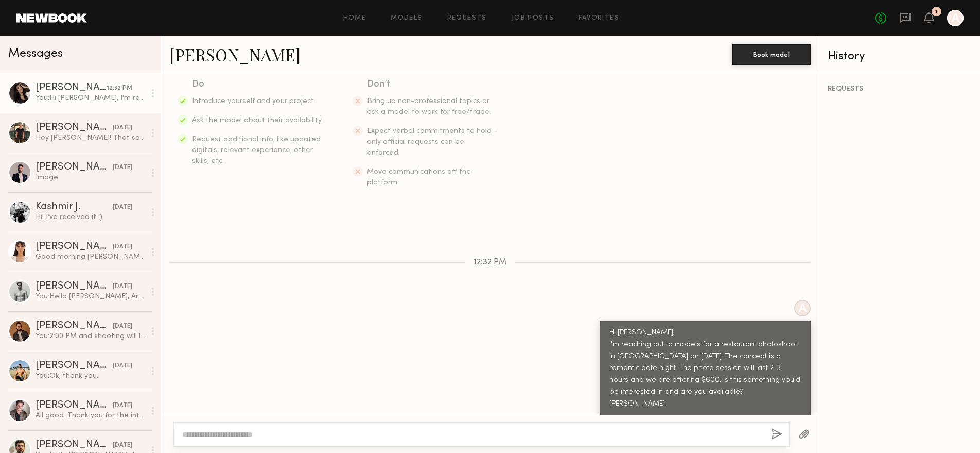 The image size is (980, 453). What do you see at coordinates (256, 150) in the screenshot?
I see `span: Request additional info, like updated digitals, relevant experience, other skills, etc.` at bounding box center [256, 150].